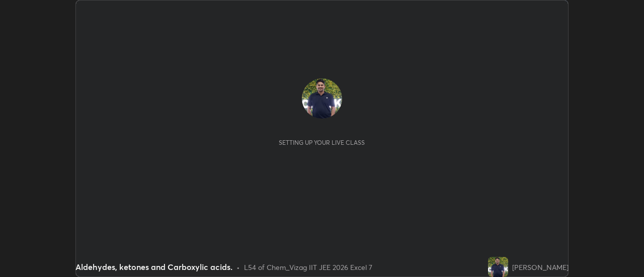  I want to click on div: L54 of Chem_Vizag IIT JEE 2026 Excel 7, so click(308, 267).